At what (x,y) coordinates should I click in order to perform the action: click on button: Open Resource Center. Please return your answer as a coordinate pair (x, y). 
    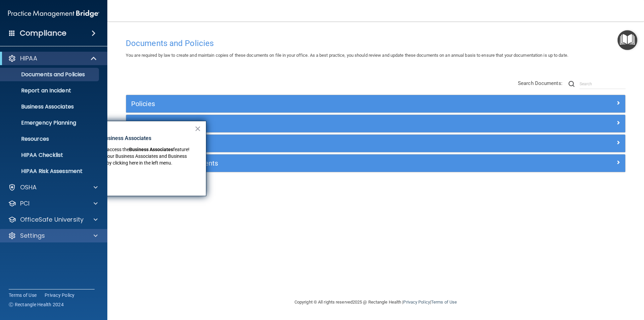
    Looking at the image, I should click on (627, 40).